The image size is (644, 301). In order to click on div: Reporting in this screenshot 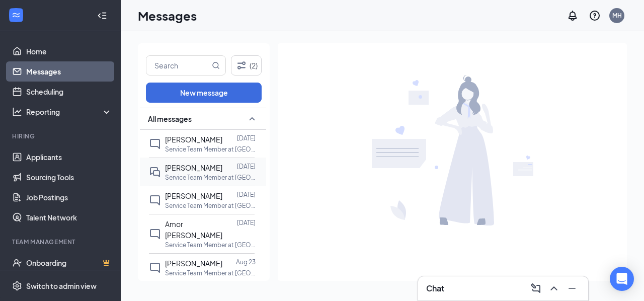, I will do `click(70, 112)`.